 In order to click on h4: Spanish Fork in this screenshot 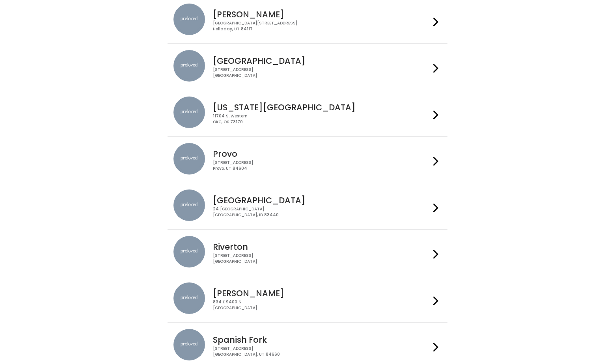, I will do `click(321, 339)`.